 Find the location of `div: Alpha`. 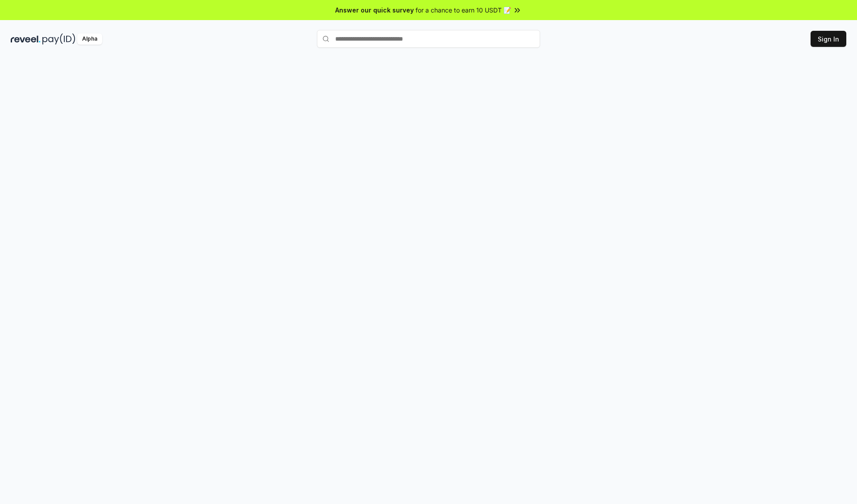

div: Alpha is located at coordinates (90, 39).